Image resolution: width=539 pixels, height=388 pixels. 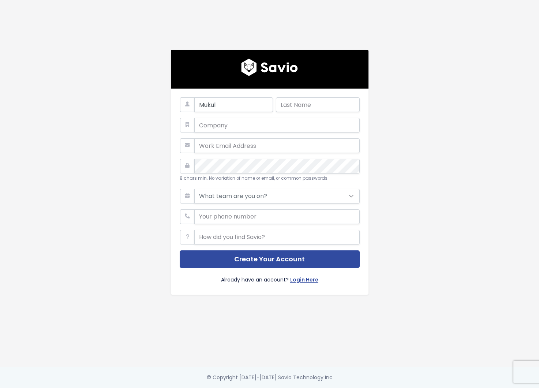 I want to click on div: Already have an account?, so click(x=270, y=276).